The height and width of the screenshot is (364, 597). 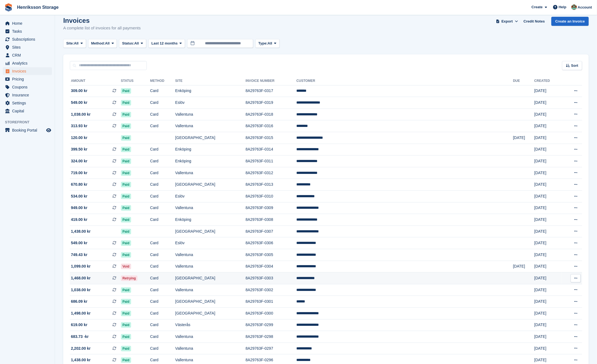 I want to click on th: Invoice Number, so click(x=271, y=81).